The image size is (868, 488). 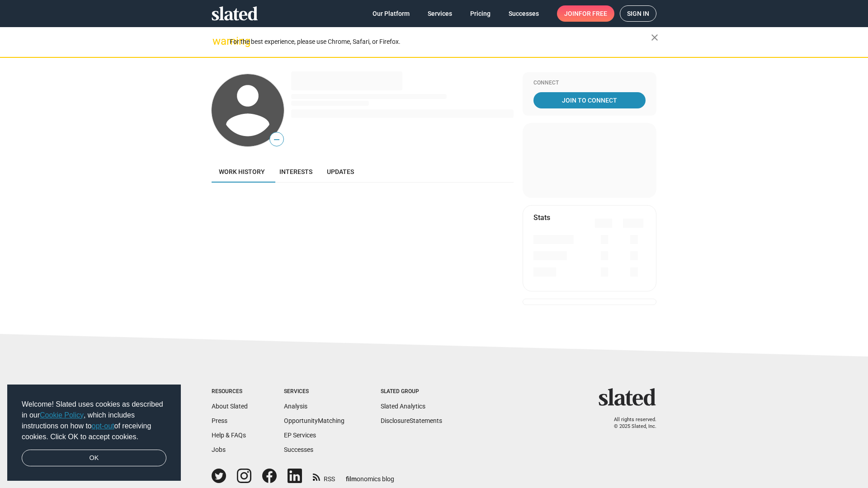 I want to click on a: About Slated, so click(x=230, y=406).